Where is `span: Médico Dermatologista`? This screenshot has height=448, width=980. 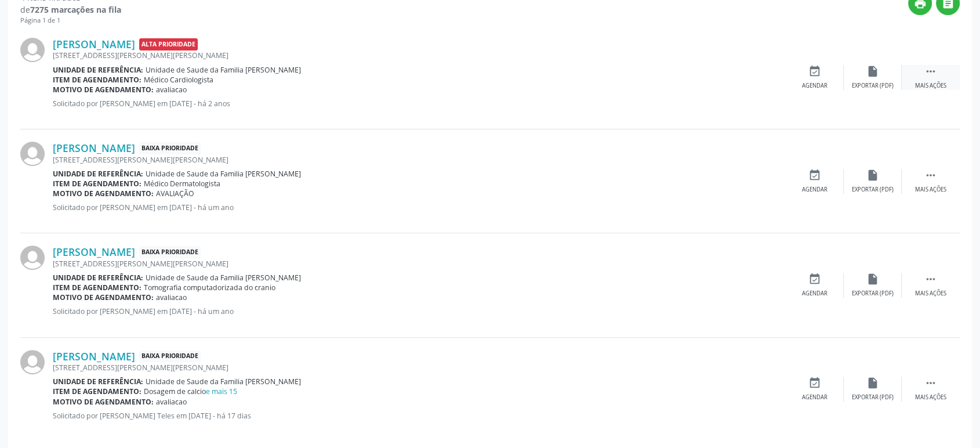
span: Médico Dermatologista is located at coordinates (182, 183).